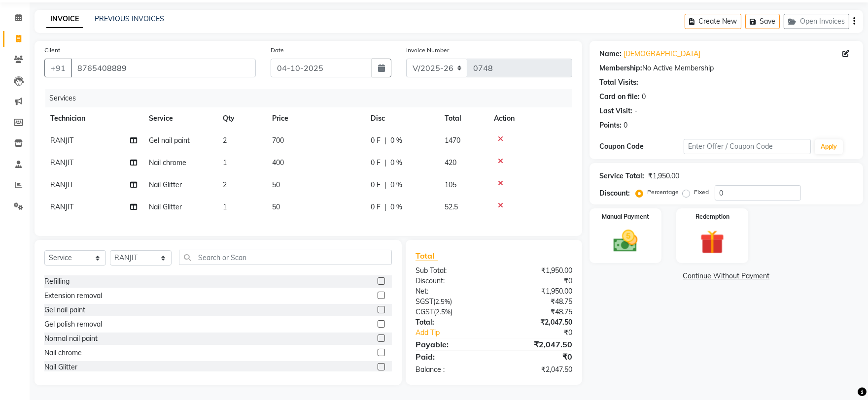 Image resolution: width=868 pixels, height=400 pixels. Describe the element at coordinates (65, 310) in the screenshot. I see `div: Gel nail paint` at that location.